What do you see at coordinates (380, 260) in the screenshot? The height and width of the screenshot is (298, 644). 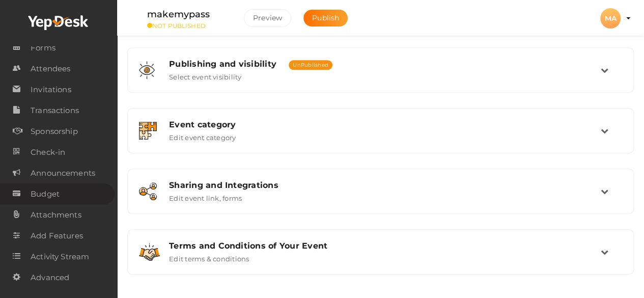 I see `a: Terms and Conditions of Your Event Edit terms & conditions` at bounding box center [380, 260].